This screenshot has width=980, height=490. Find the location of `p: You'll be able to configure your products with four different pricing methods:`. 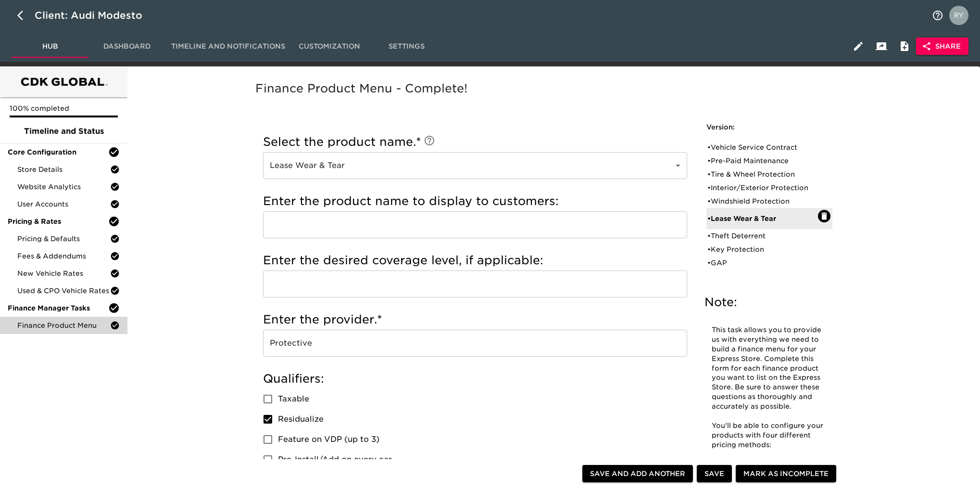

p: You'll be able to configure your products with four different pricing methods: is located at coordinates (769, 436).